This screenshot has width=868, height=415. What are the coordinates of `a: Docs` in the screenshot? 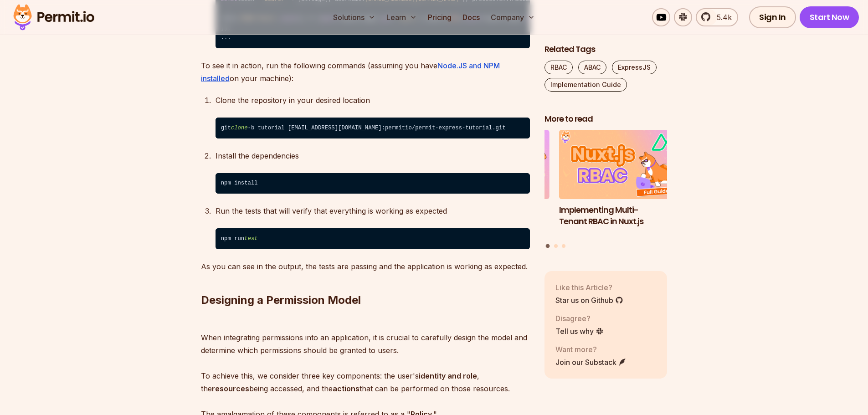 It's located at (471, 17).